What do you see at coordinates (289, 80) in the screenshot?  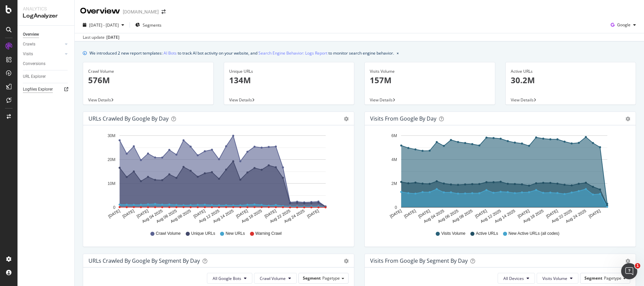 I see `p: 134M` at bounding box center [289, 80].